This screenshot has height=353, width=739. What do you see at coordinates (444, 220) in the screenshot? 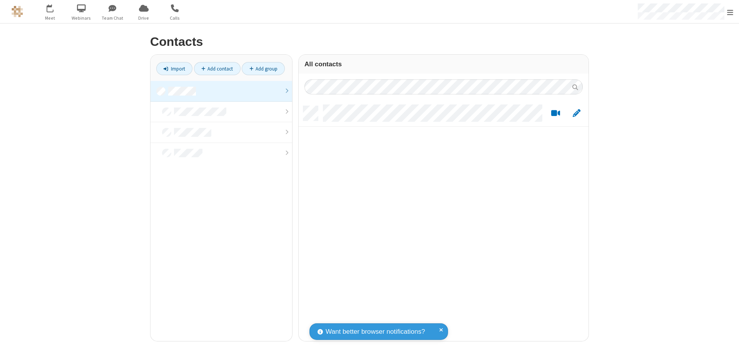
I see `div: grid` at bounding box center [444, 220].